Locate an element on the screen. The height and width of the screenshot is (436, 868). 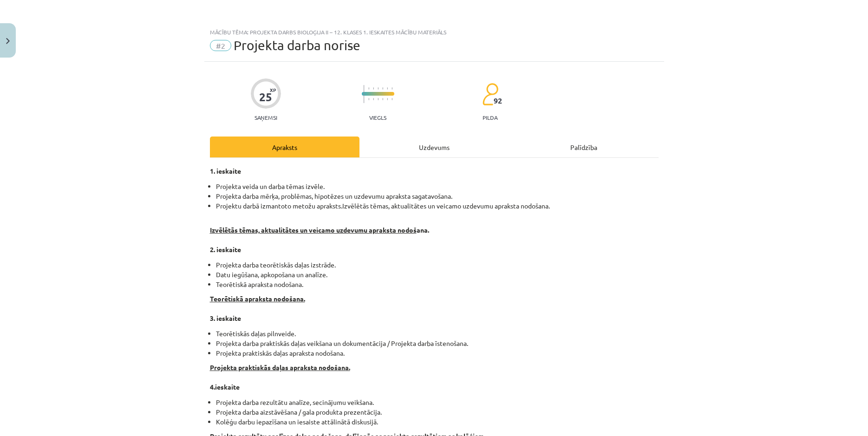
strong: 2. ieskaite is located at coordinates (225, 249).